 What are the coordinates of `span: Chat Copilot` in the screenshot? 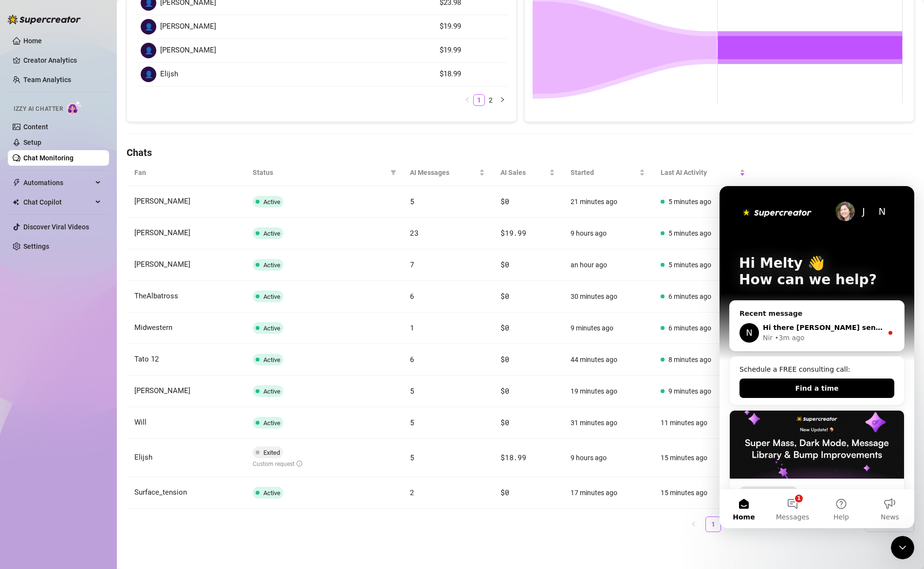 It's located at (58, 203).